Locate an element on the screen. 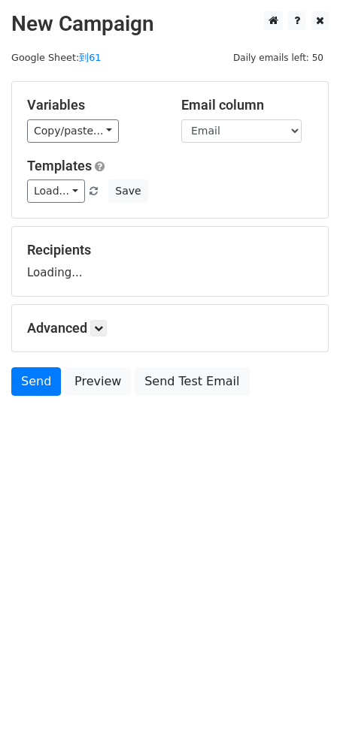 The image size is (340, 730). a: Preview is located at coordinates (98, 382).